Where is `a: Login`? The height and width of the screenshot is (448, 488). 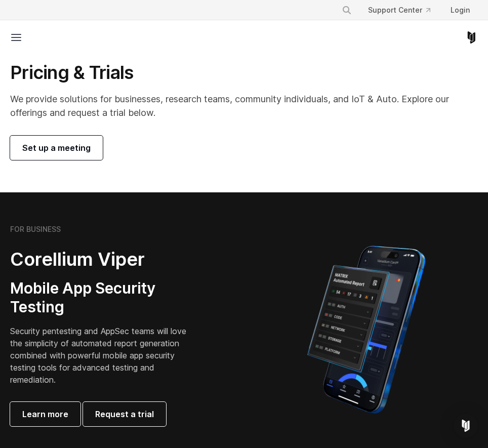
a: Login is located at coordinates (460, 10).